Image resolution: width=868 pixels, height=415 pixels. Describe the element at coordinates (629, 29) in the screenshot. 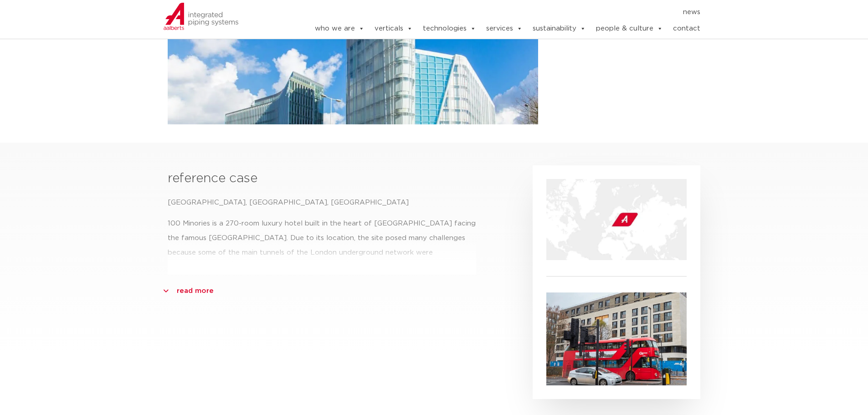

I see `a: people & culture` at that location.